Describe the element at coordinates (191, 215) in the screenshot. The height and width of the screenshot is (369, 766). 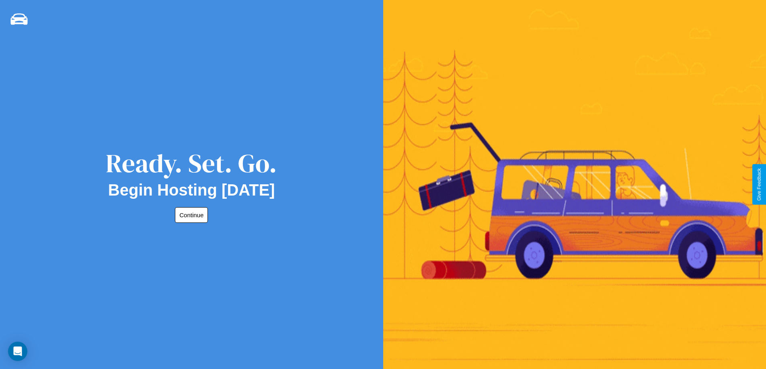
I see `button: Continue` at that location.